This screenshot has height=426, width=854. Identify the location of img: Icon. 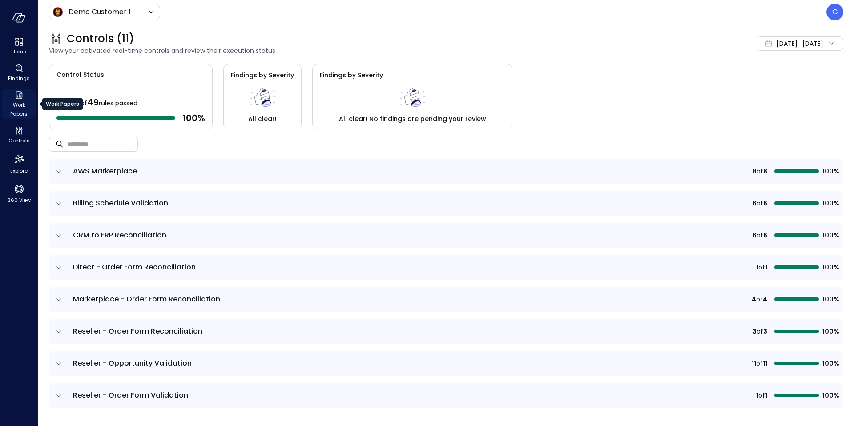
(58, 12).